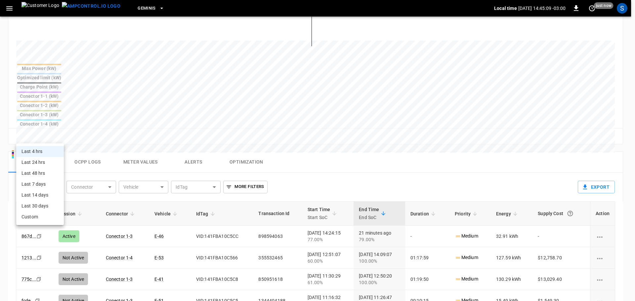 The height and width of the screenshot is (301, 635). Describe the element at coordinates (40, 184) in the screenshot. I see `li: Last 7 days` at that location.